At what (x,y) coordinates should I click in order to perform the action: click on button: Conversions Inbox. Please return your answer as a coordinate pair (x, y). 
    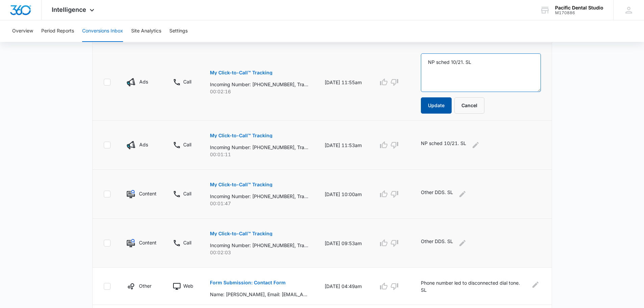
    Looking at the image, I should click on (103, 31).